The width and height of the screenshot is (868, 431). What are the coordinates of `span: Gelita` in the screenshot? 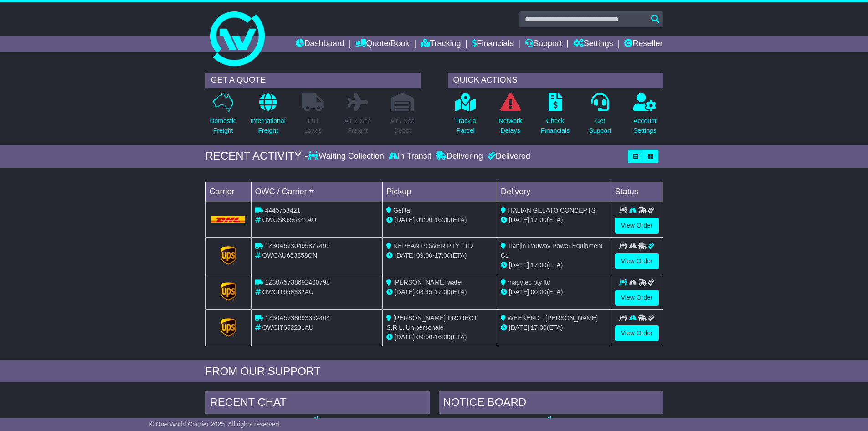 It's located at (401, 210).